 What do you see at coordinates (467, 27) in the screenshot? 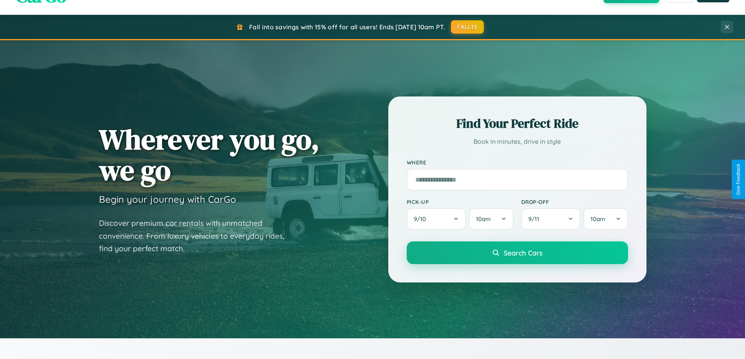
I see `button: FALL15` at bounding box center [467, 27].